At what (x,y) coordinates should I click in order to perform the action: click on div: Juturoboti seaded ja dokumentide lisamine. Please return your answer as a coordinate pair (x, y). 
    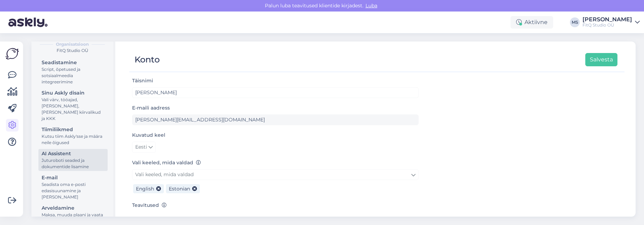
    Looking at the image, I should click on (73, 163).